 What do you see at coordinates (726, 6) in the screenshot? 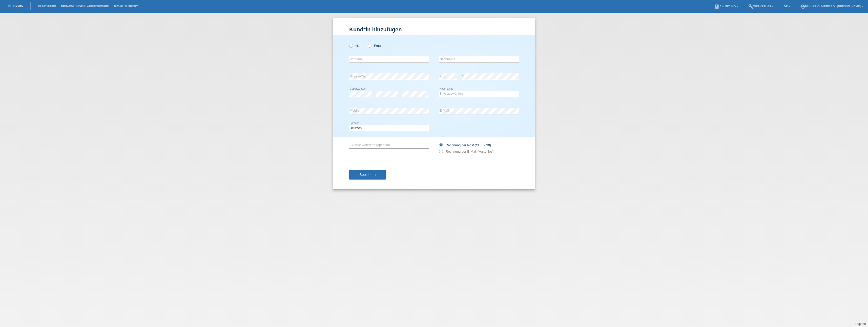
I see `a: bookAnleitung ▾` at bounding box center [726, 6].